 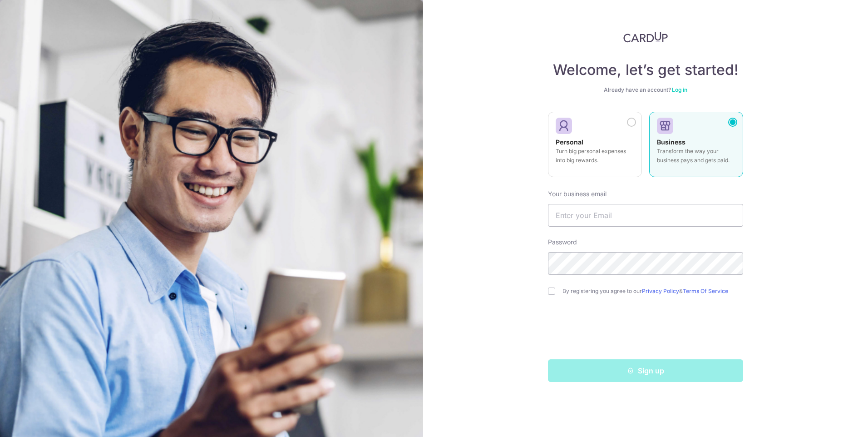 What do you see at coordinates (660, 290) in the screenshot?
I see `a: Privacy Policy` at bounding box center [660, 290].